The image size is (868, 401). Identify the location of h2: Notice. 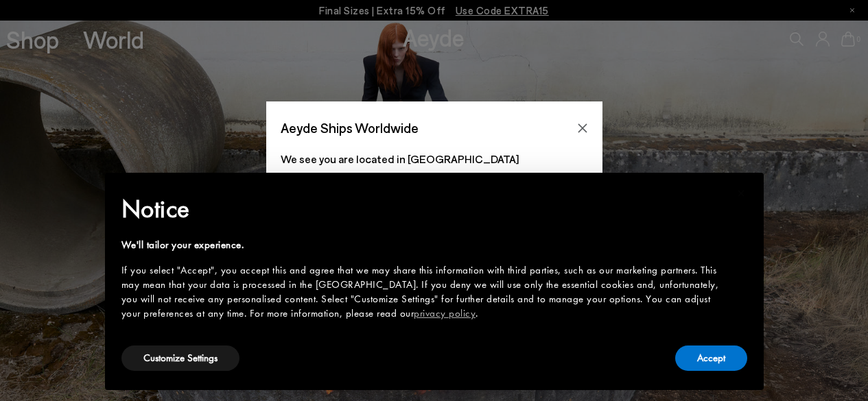
(423, 209).